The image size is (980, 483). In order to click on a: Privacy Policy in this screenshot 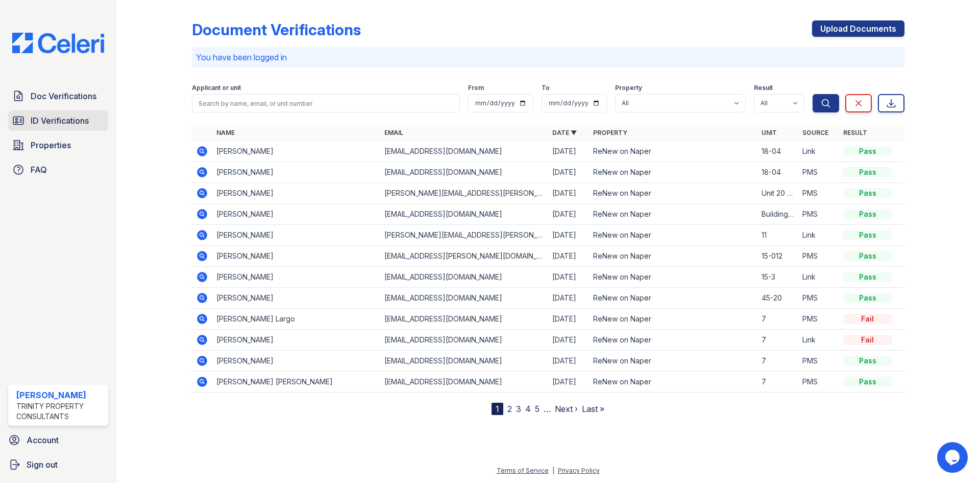, I will do `click(579, 470)`.